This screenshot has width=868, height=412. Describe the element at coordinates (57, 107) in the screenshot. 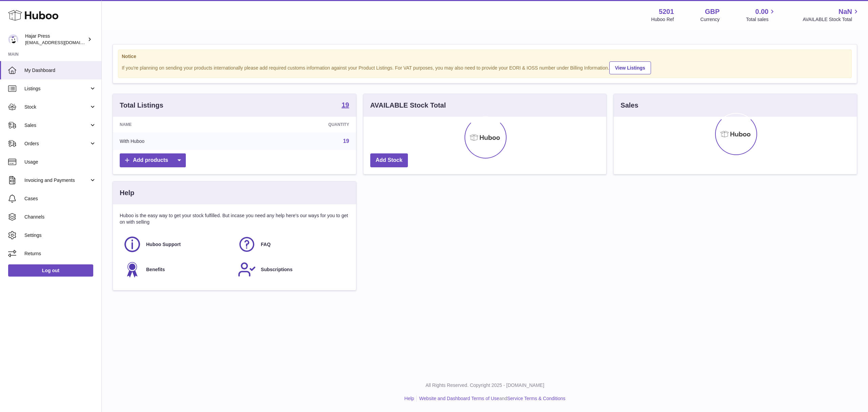

I see `span: Stock` at that location.